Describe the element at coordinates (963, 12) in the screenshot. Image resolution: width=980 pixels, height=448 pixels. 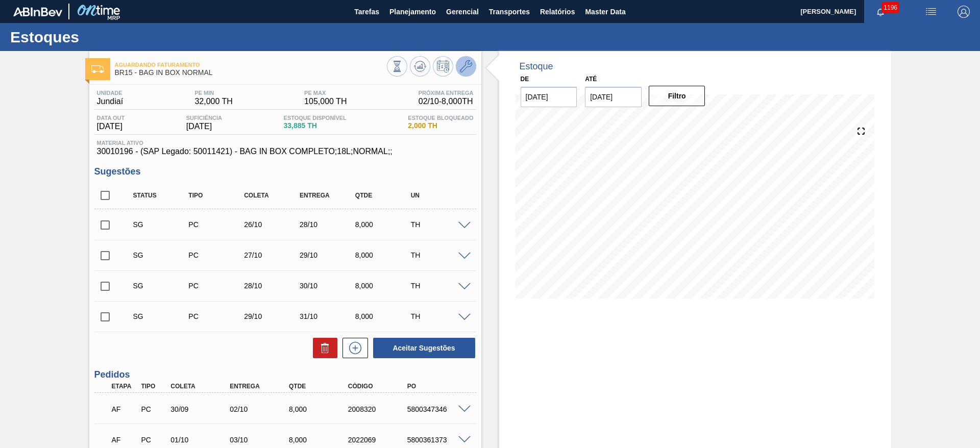
I see `img: Logout` at that location.